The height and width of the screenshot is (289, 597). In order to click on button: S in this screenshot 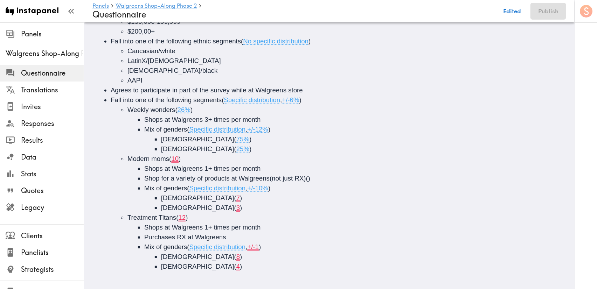, I will do `click(586, 11)`.